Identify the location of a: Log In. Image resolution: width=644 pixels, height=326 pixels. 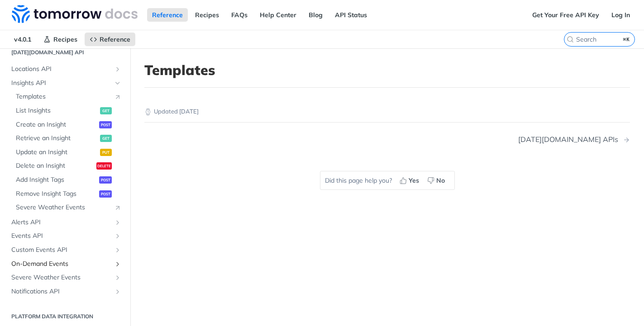
(620, 15).